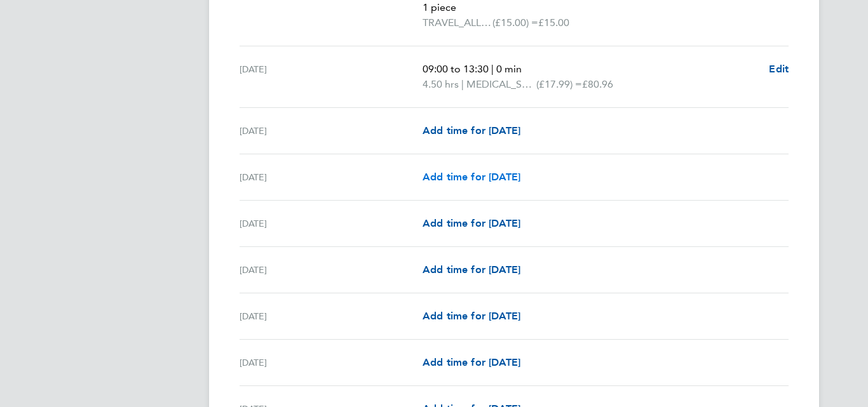  I want to click on span: (£15.00) =, so click(516, 22).